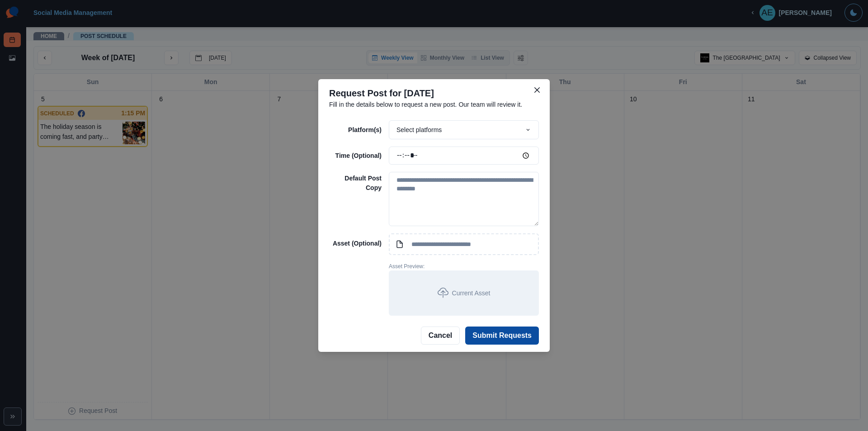  Describe the element at coordinates (355, 130) in the screenshot. I see `p: Platform(s)` at that location.